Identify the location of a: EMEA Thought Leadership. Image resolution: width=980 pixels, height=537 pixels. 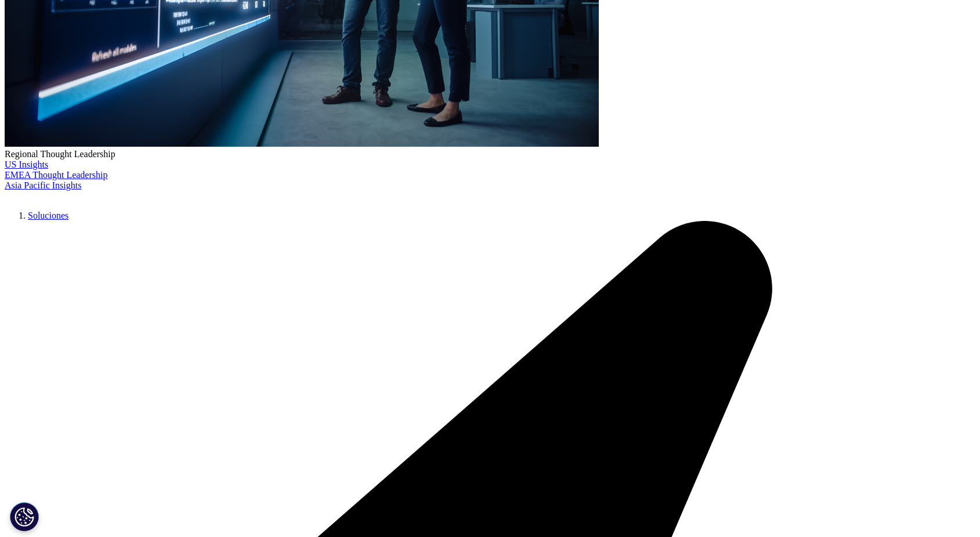
(56, 174).